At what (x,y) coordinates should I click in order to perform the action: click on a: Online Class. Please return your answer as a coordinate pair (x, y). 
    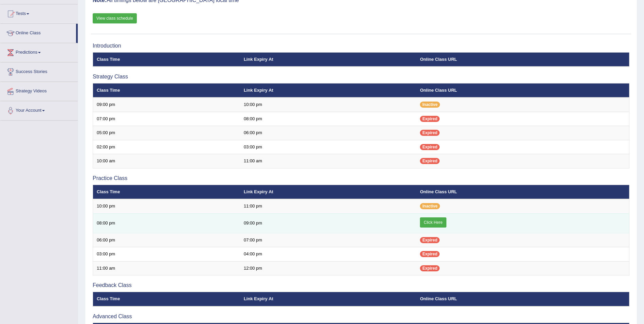
    Looking at the image, I should click on (38, 32).